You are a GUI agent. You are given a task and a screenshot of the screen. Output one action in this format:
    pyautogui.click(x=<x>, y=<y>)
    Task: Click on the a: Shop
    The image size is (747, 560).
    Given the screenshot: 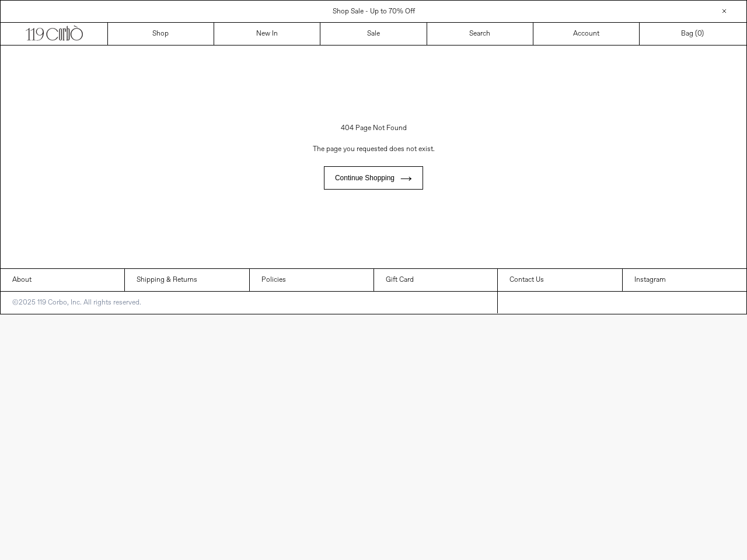 What is the action you would take?
    pyautogui.click(x=161, y=34)
    